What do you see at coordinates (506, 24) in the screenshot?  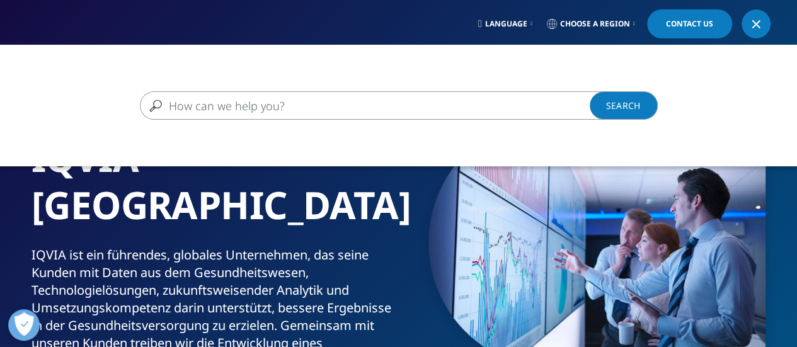 I see `span: Language` at bounding box center [506, 24].